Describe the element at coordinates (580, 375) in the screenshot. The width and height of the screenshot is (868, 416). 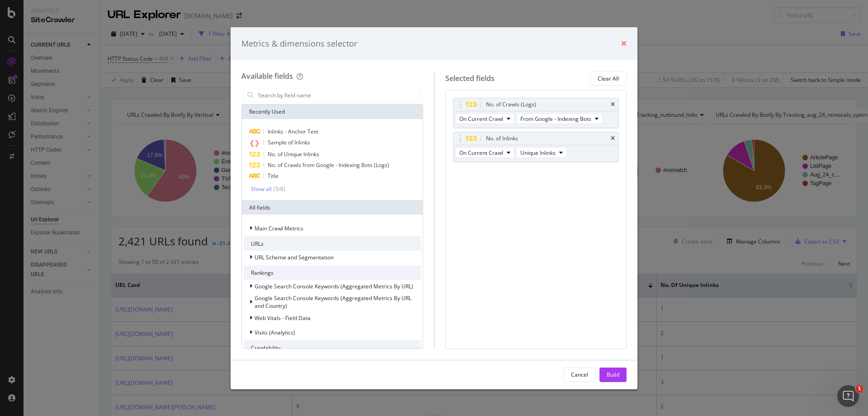
I see `button: Cancel` at that location.